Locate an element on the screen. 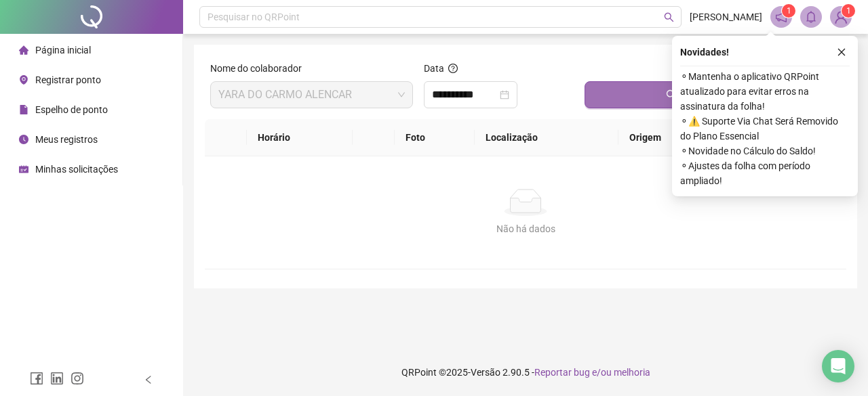 The height and width of the screenshot is (396, 868). span: close is located at coordinates (842, 52).